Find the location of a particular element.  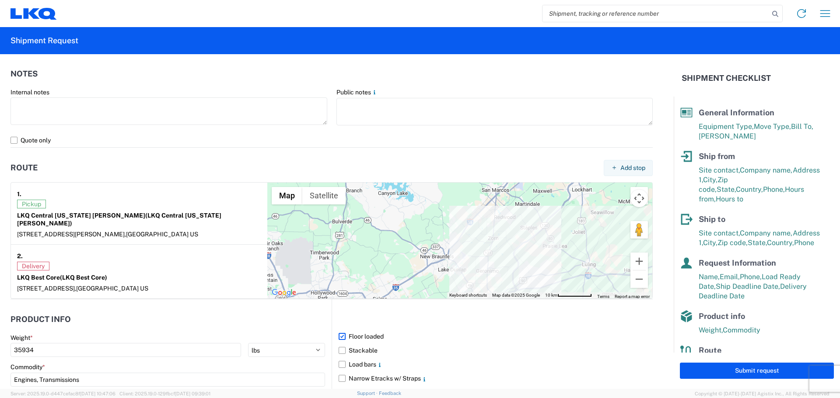

button: Drag Pegman onto the map to open Street View is located at coordinates (639, 230).